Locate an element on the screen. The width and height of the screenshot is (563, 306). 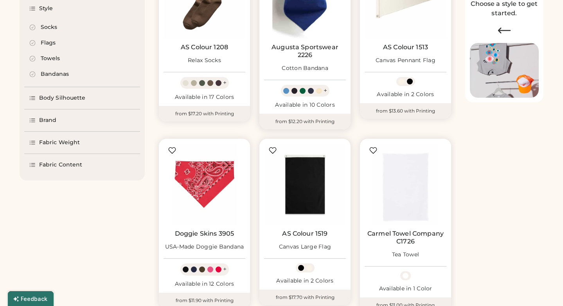
div: Socks is located at coordinates (49, 27).